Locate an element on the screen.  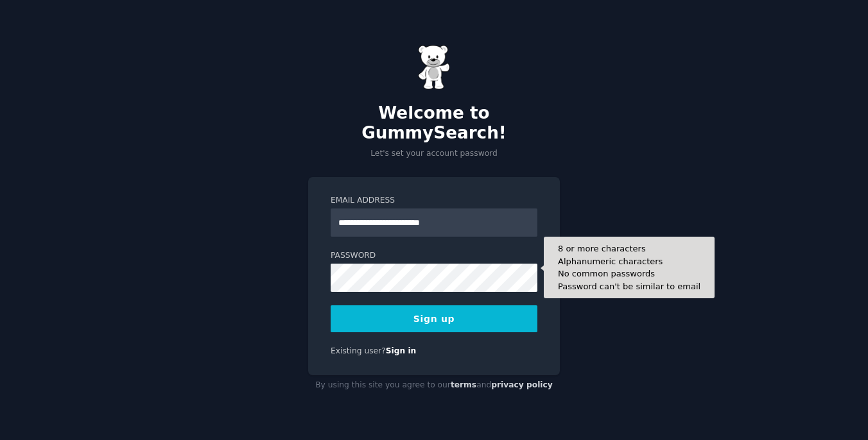
button: Sign up is located at coordinates (434, 319).